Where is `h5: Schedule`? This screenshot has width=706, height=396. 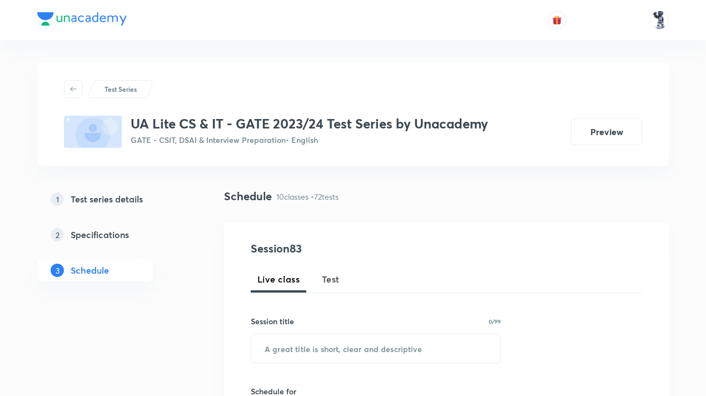
h5: Schedule is located at coordinates (90, 270).